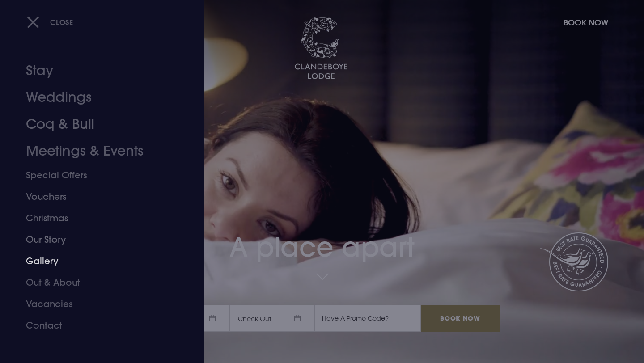  I want to click on a: Vouchers, so click(97, 197).